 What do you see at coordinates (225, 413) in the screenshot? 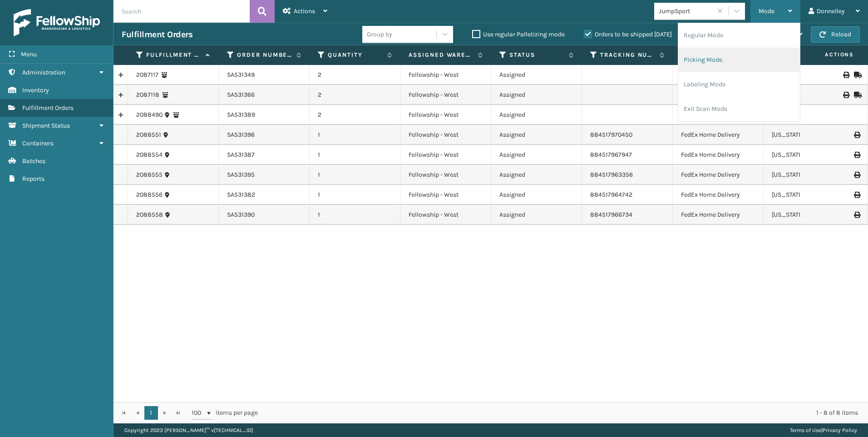
I see `span: items per page` at bounding box center [225, 413].